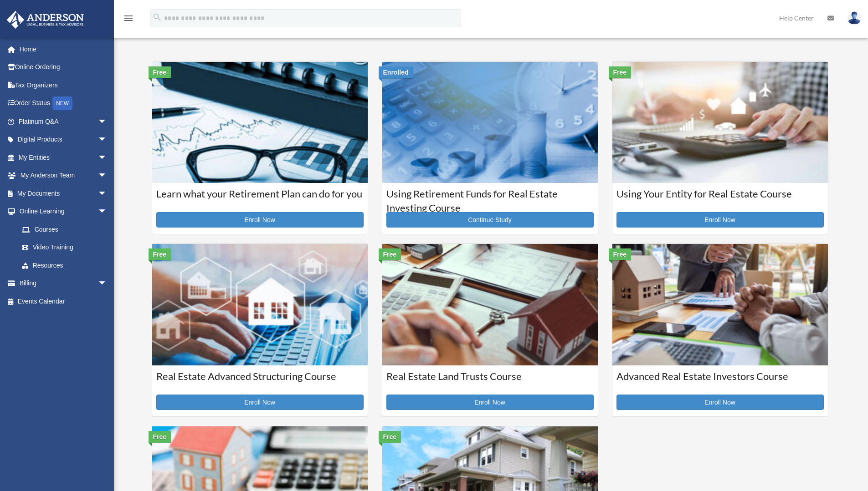 Image resolution: width=868 pixels, height=491 pixels. Describe the element at coordinates (63, 67) in the screenshot. I see `a: Online Ordering` at that location.